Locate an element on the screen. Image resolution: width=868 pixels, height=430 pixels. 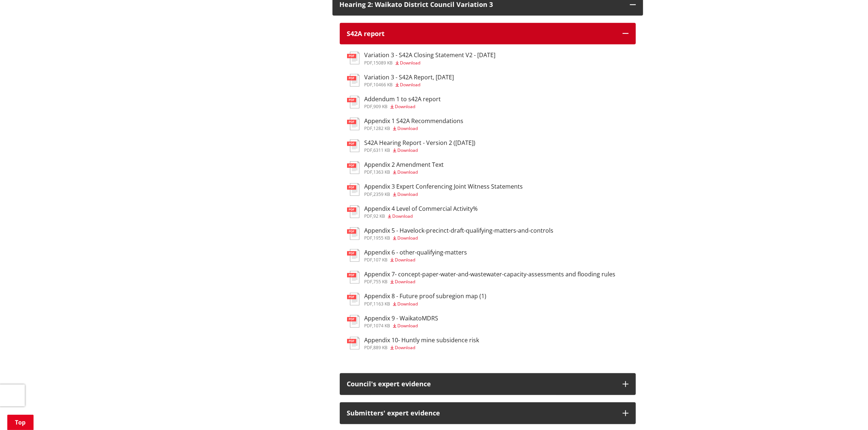
span: 909 KB is located at coordinates (380, 106).